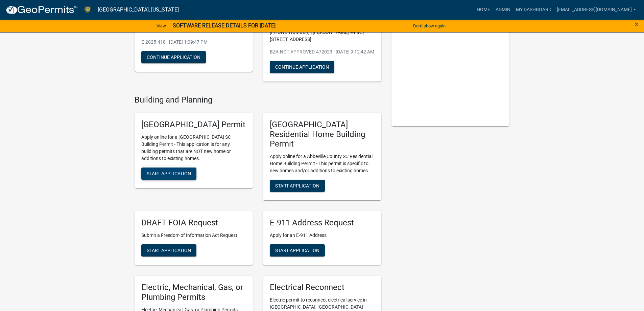  I want to click on p: Apply for an E-911 Address, so click(322, 235).